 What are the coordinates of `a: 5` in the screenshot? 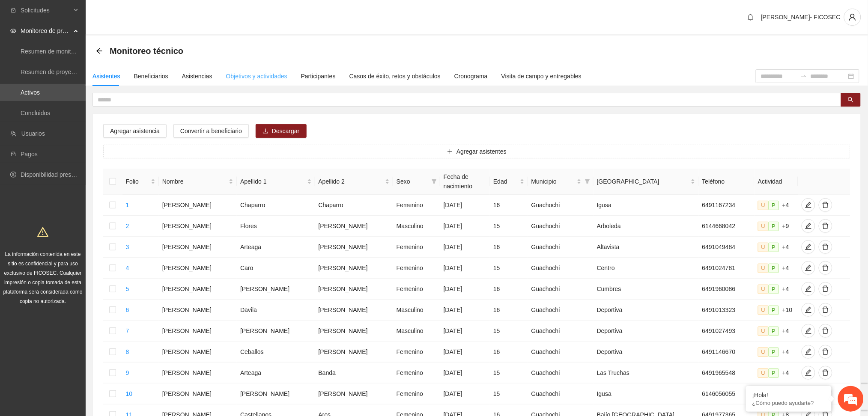 It's located at (128, 289).